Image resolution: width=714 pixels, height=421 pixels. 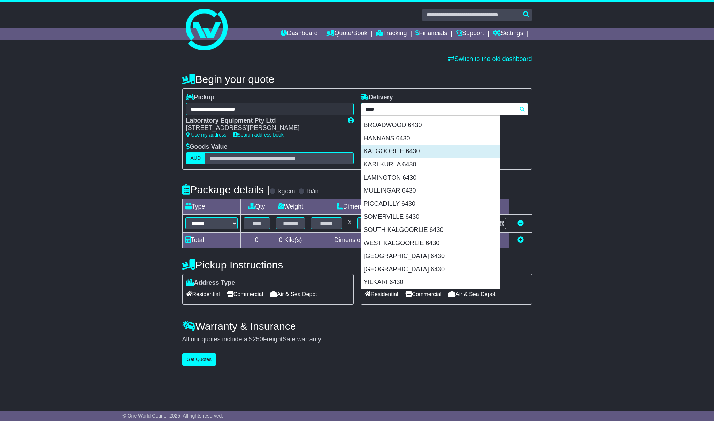 I want to click on div: Laboratory Equipment Pty Ltd, so click(x=263, y=121).